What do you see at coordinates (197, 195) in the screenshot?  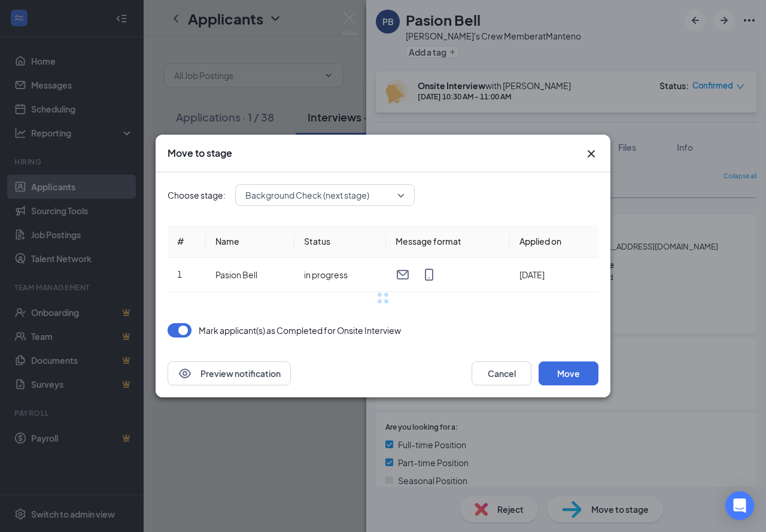 I see `span: Choose stage:` at bounding box center [197, 195].